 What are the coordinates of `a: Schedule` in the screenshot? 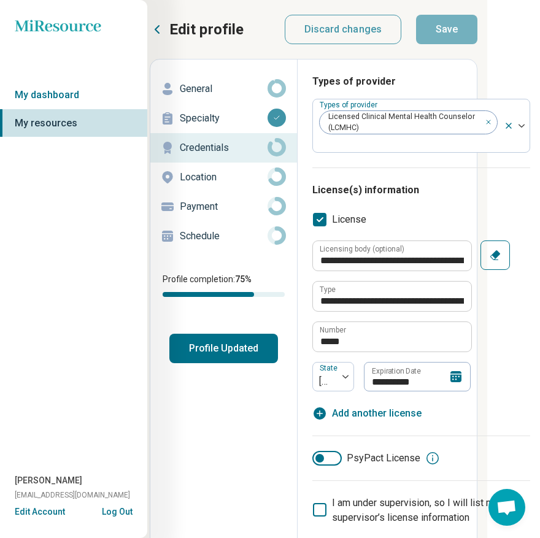 It's located at (223, 236).